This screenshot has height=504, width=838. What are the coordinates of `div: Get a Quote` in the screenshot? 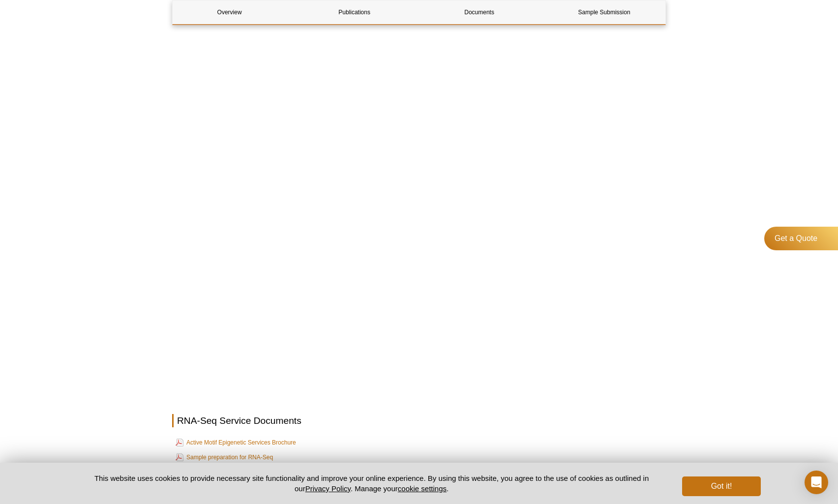 It's located at (801, 239).